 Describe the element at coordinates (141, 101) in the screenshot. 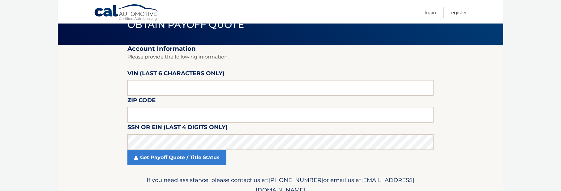

I see `label: Zip Code` at that location.